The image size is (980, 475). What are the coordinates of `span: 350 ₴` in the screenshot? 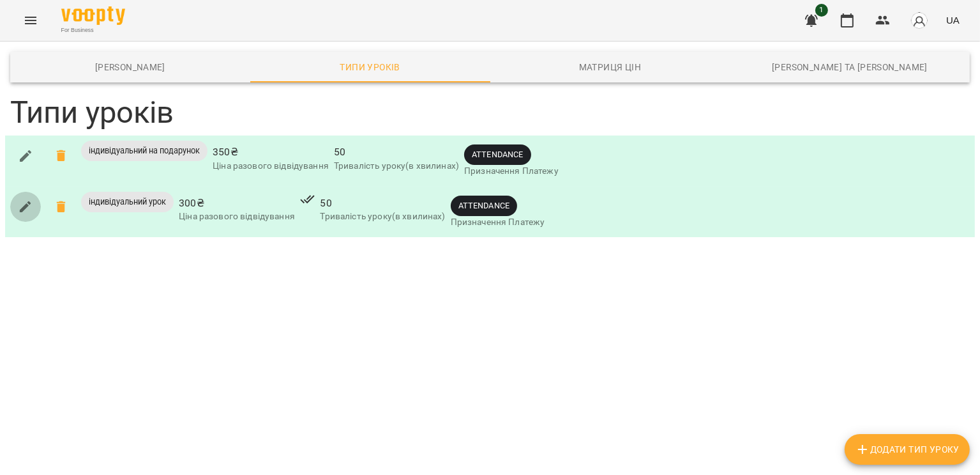 It's located at (271, 152).